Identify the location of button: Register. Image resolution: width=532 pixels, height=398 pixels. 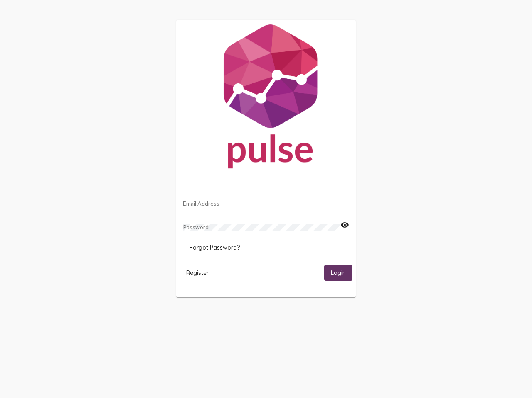
(198, 273).